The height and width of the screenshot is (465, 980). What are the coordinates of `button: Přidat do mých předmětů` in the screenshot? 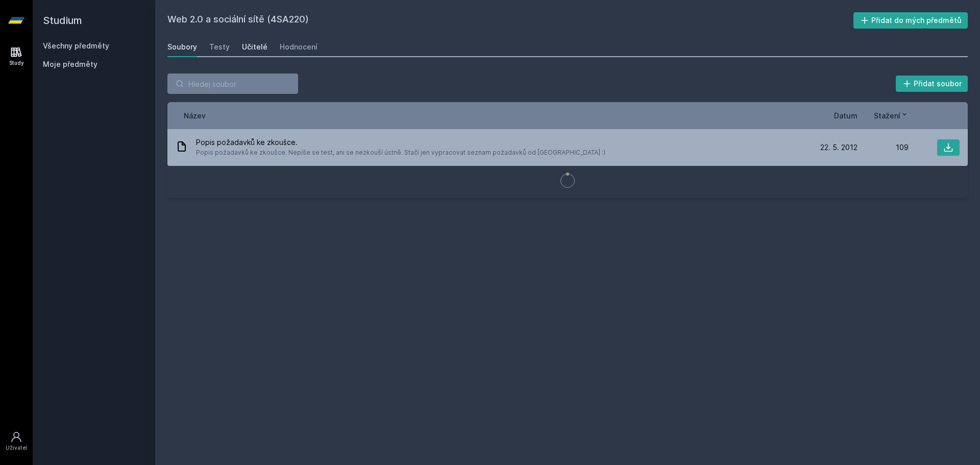 It's located at (910, 20).